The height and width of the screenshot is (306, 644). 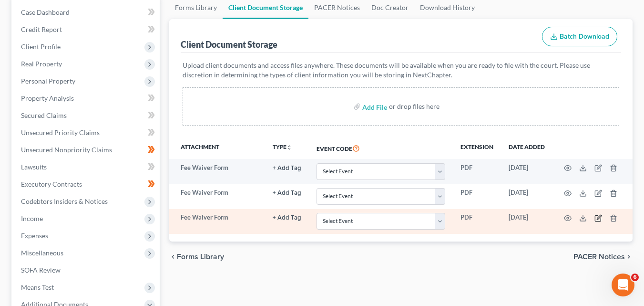 What do you see at coordinates (290, 147) in the screenshot?
I see `i: unfold_more` at bounding box center [290, 147].